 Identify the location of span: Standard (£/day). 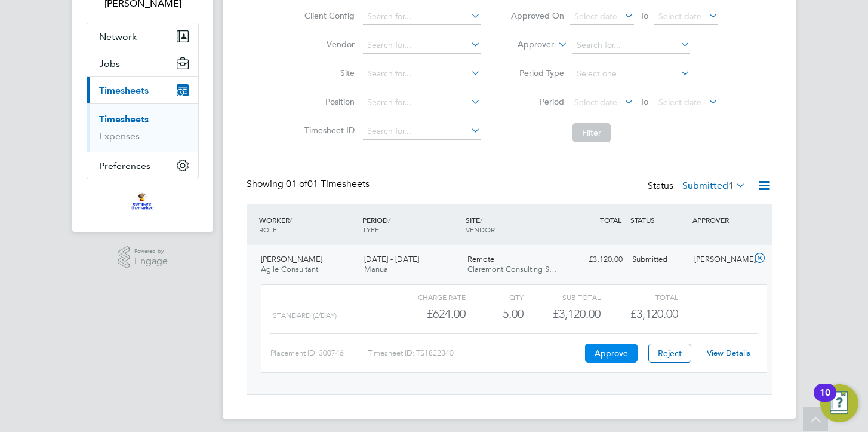
(305, 316).